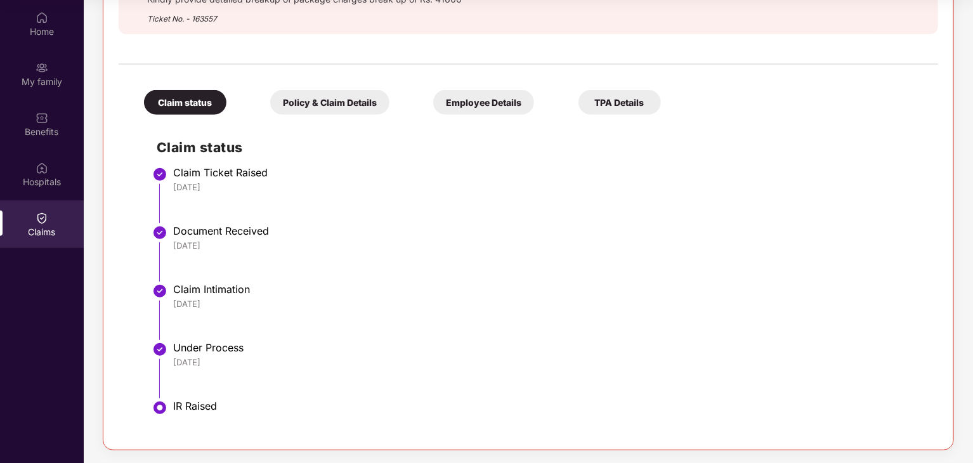  I want to click on h2: Claim status, so click(541, 147).